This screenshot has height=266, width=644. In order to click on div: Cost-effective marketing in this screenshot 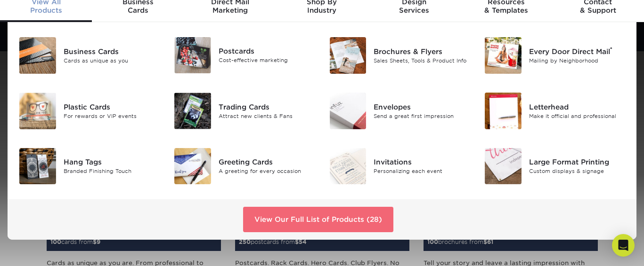, I will do `click(266, 60)`.